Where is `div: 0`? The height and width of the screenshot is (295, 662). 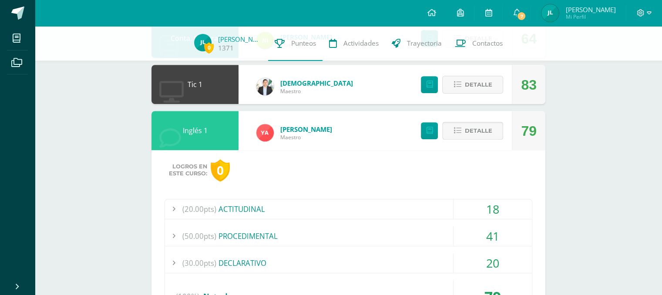
div: 0 is located at coordinates (220, 170).